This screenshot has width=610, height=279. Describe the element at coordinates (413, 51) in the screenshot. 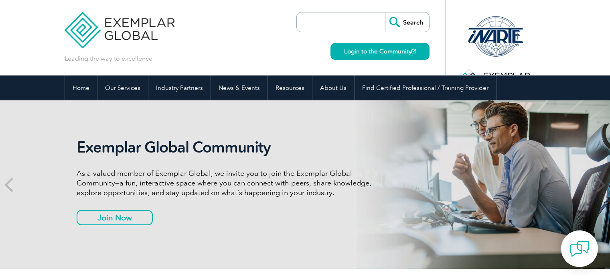

I see `img: open_square.png` at that location.